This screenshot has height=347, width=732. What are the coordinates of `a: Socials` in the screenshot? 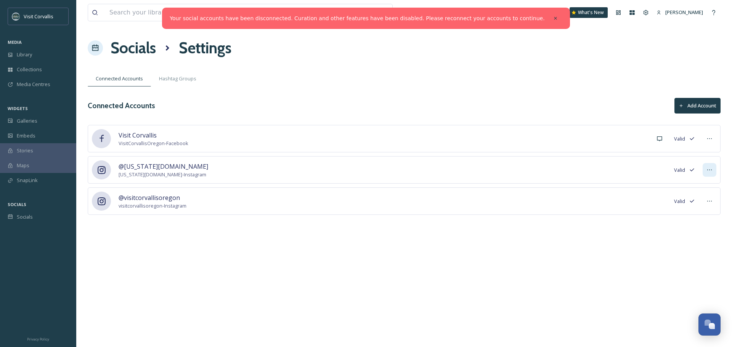 It's located at (133, 48).